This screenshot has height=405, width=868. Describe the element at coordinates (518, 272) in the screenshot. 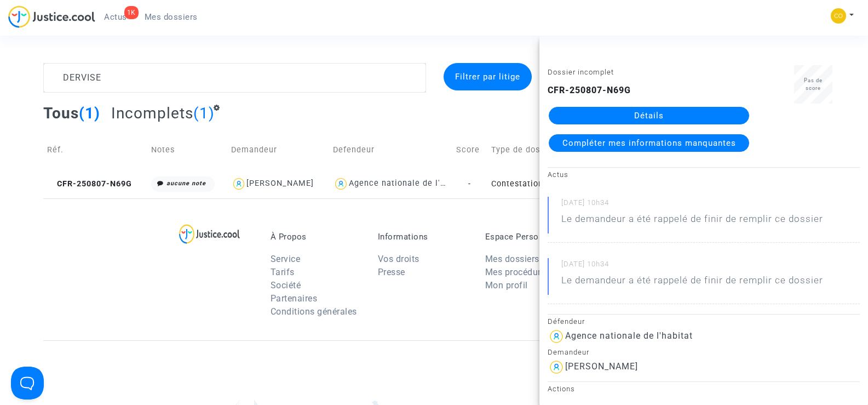

I see `a: Mes procédures` at that location.